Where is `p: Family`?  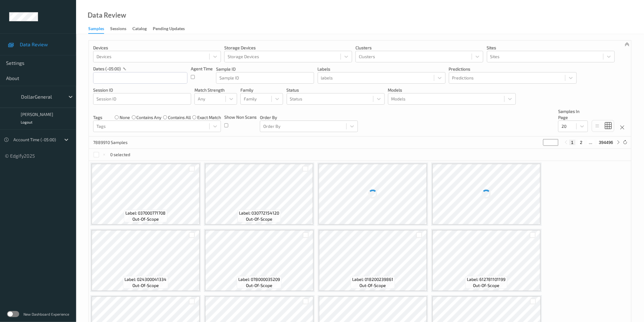 p: Family is located at coordinates (262, 90).